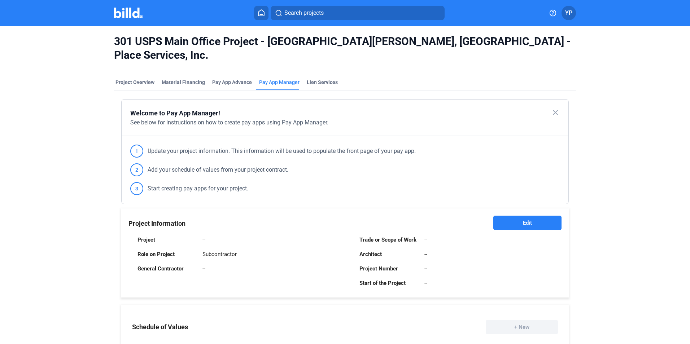 The image size is (690, 344). I want to click on span: Pay App Manager, so click(279, 82).